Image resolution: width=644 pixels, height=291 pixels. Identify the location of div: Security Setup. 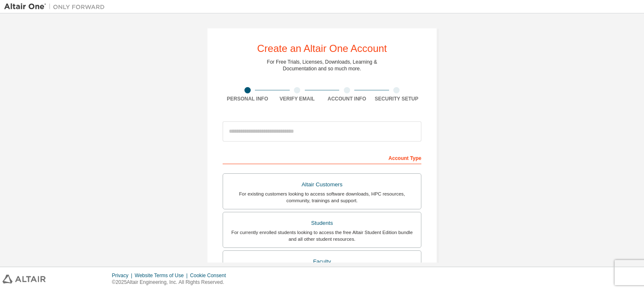
(397, 99).